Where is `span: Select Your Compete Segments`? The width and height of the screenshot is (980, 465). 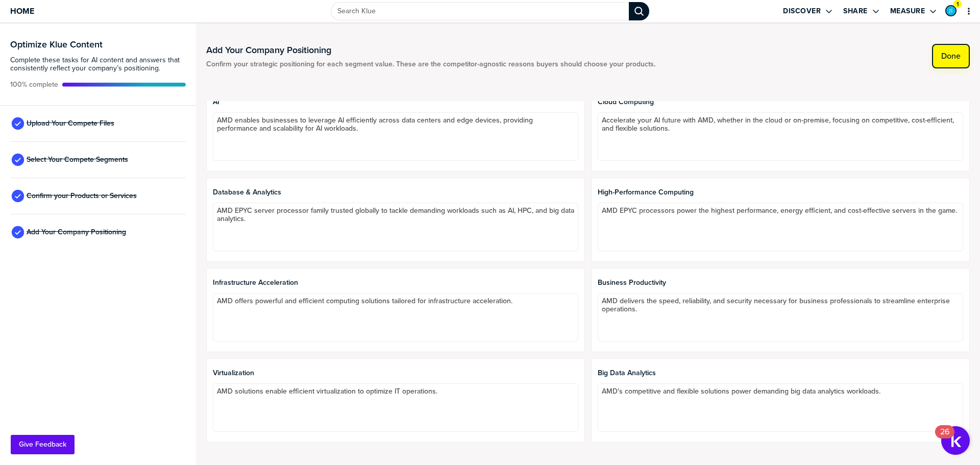
span: Select Your Compete Segments is located at coordinates (77, 160).